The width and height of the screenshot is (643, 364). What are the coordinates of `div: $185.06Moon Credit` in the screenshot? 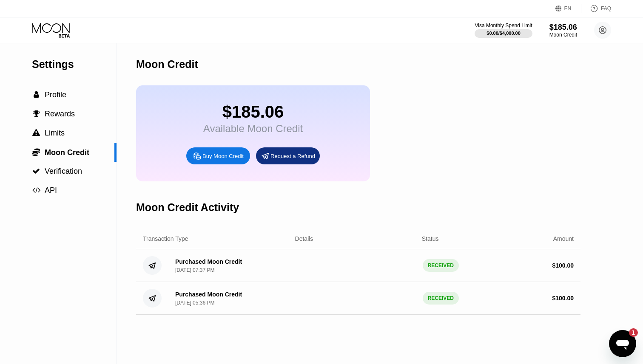 It's located at (563, 30).